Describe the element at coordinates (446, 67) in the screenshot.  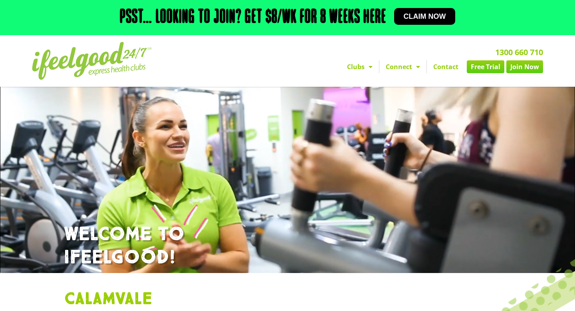
I see `a: Contact` at that location.